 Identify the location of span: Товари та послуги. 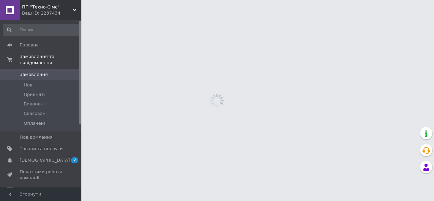
(41, 149).